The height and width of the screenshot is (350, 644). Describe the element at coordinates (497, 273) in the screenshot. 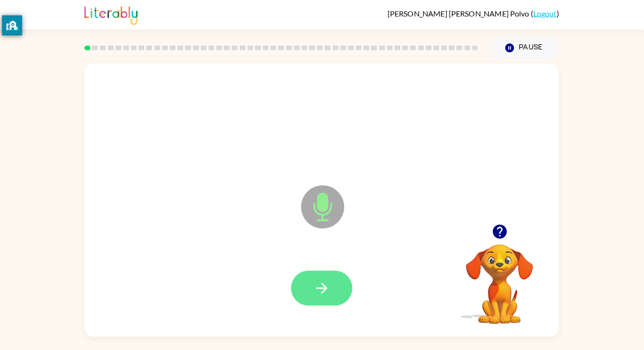

I see `video: Your browser must support playing .mp4 files to use Literably. Please try using another browser.` at that location.